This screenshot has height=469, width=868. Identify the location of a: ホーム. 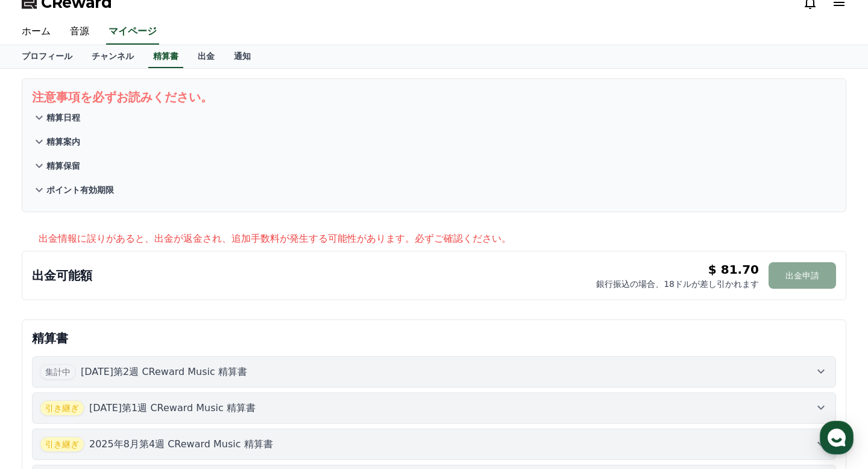
(36, 32).